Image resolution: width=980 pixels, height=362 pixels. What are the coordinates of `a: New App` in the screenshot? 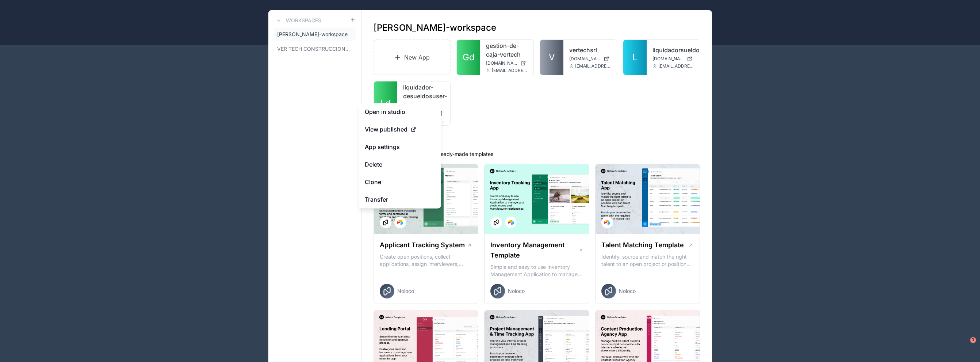 It's located at (412, 57).